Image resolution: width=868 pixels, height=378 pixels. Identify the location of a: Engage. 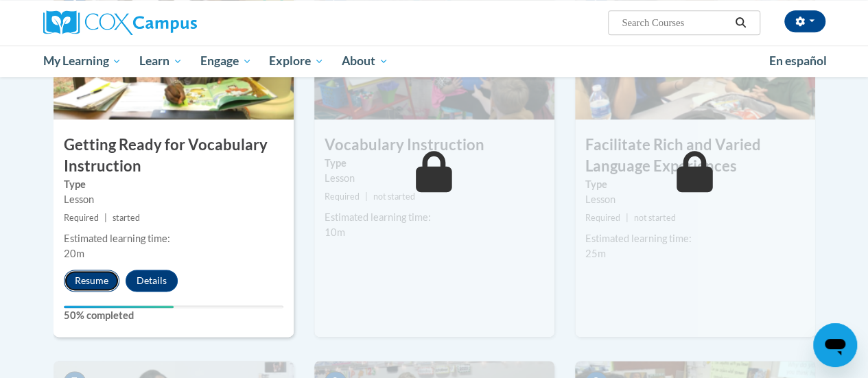
(226, 61).